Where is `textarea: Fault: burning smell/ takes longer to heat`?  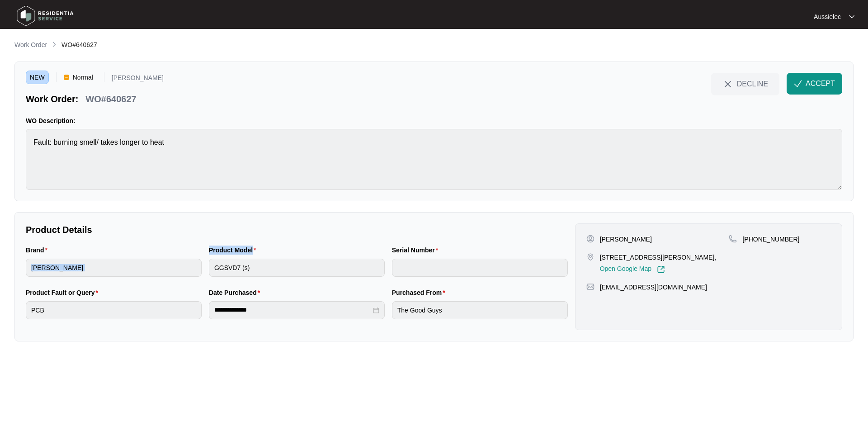 textarea: Fault: burning smell/ takes longer to heat is located at coordinates (434, 159).